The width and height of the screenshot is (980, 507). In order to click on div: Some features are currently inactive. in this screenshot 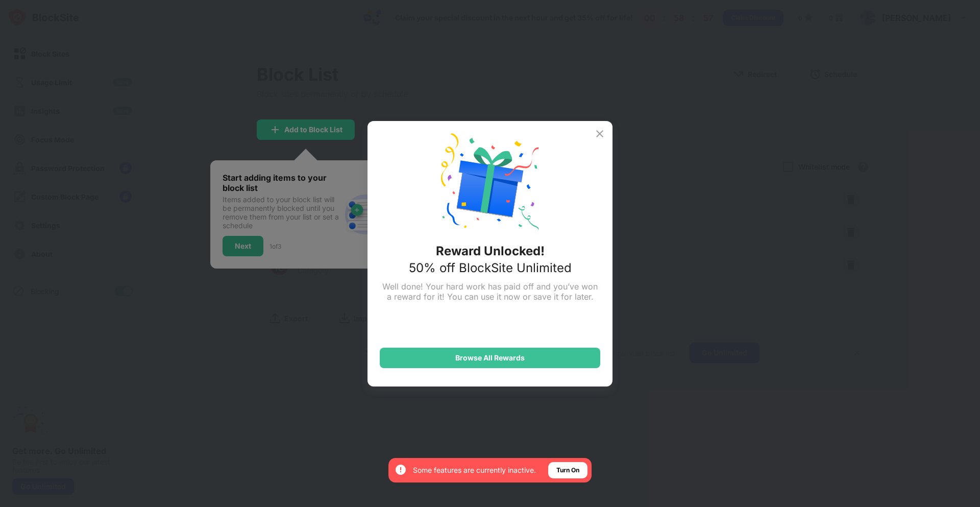, I will do `click(474, 470)`.